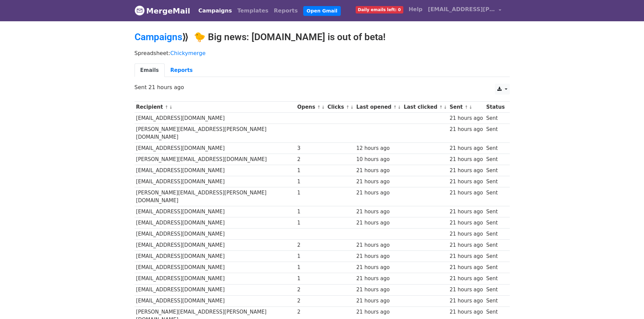 This screenshot has height=319, width=644. What do you see at coordinates (425, 107) in the screenshot?
I see `th: Last clicked` at bounding box center [425, 107].